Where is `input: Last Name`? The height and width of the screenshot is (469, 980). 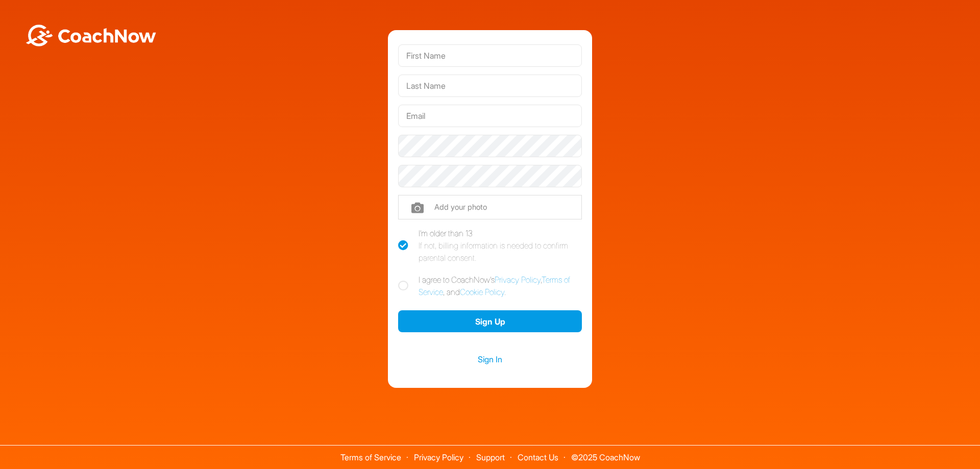 input: Last Name is located at coordinates (490, 85).